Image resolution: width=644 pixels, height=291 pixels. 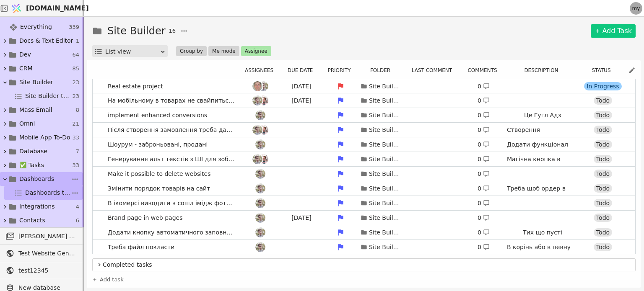 I want to click on a: Add Task, so click(x=613, y=31).